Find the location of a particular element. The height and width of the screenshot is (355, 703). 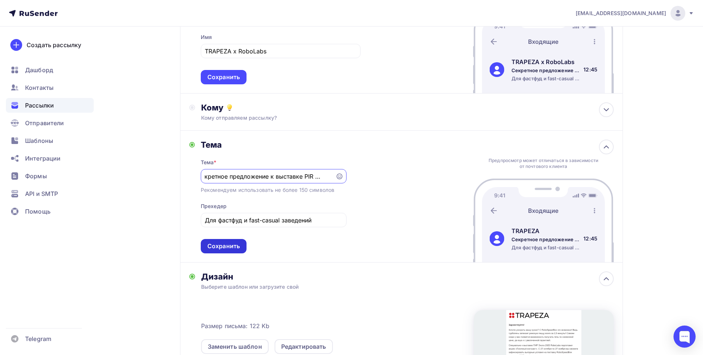

div: Заменить шаблон is located at coordinates (235, 347).